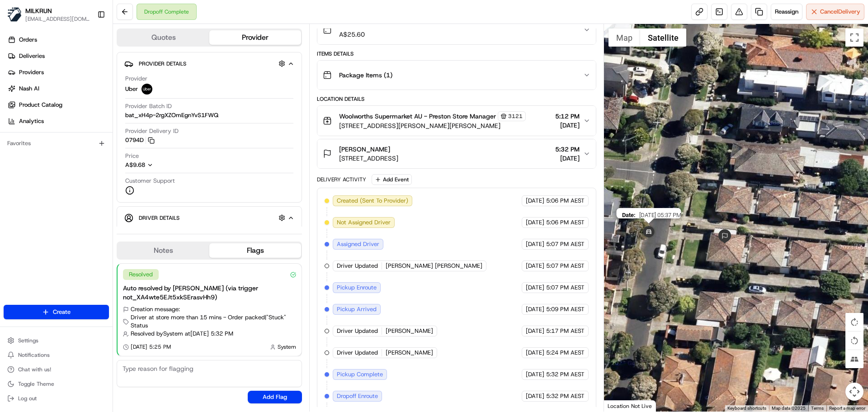 The height and width of the screenshot is (412, 868). Describe the element at coordinates (165, 165) in the screenshot. I see `button: A$9.68` at that location.